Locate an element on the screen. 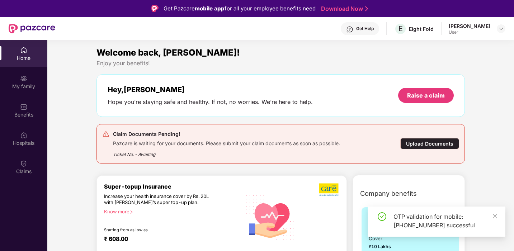 Image resolution: width=514 pixels, height=251 pixels. img: svg+xml;base64,PHN2ZyB4bWxucz0iaHR0cDovL3d3dy53My5vcmcvMjAwMC9zdmciIHdpZHRoPSIyNCIgaGVpZ2h0PSIyNC... is located at coordinates (106, 134).